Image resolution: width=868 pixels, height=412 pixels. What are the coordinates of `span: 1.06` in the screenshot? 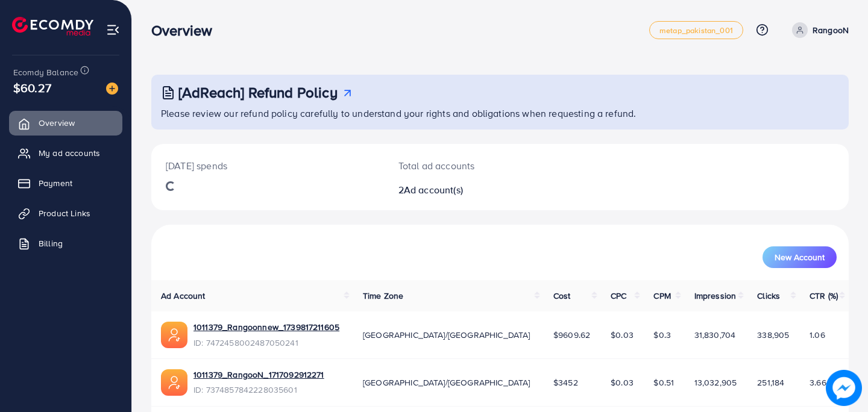 It's located at (817, 335).